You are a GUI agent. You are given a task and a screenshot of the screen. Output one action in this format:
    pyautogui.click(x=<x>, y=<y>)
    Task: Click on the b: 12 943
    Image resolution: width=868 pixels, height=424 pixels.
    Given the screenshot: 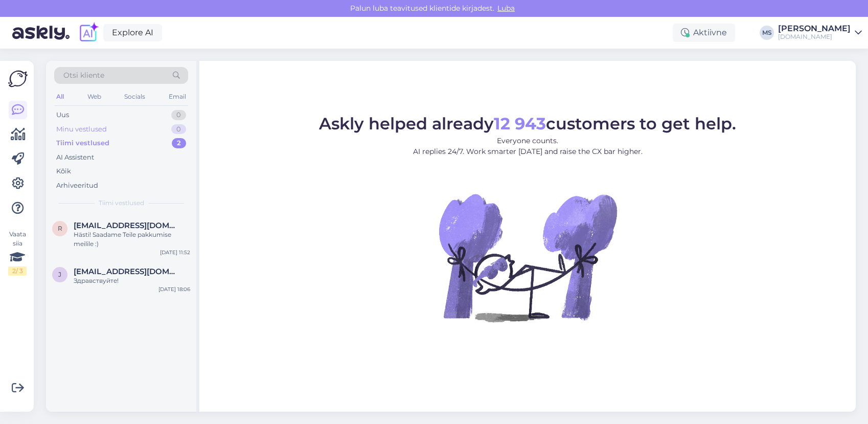 What is the action you would take?
    pyautogui.click(x=520, y=123)
    